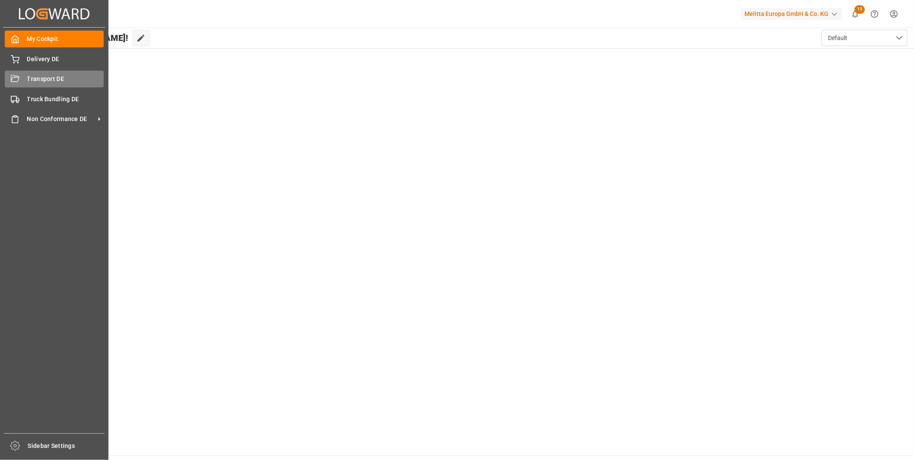  Describe the element at coordinates (61, 119) in the screenshot. I see `span: Non Conformance DE` at that location.